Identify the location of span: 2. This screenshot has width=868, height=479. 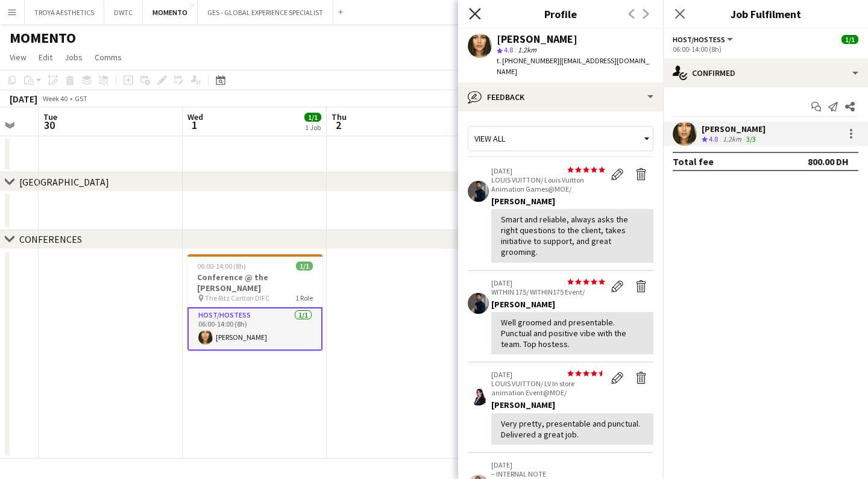
(338, 125).